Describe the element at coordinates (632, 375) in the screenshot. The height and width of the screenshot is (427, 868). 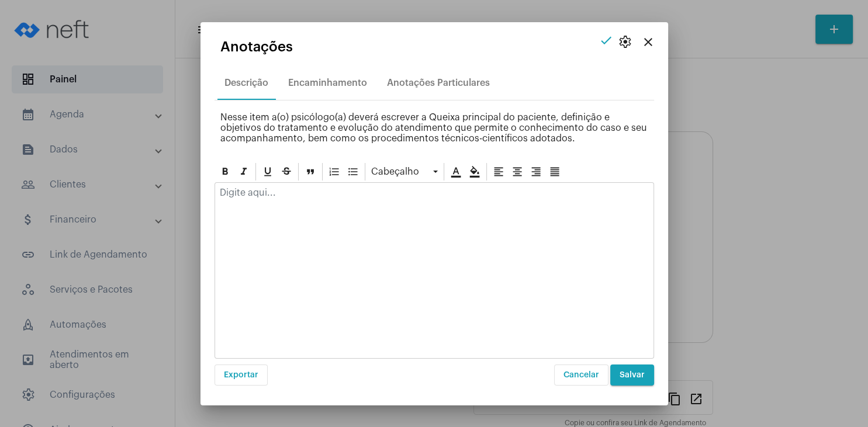
I see `span: Salvar` at that location.